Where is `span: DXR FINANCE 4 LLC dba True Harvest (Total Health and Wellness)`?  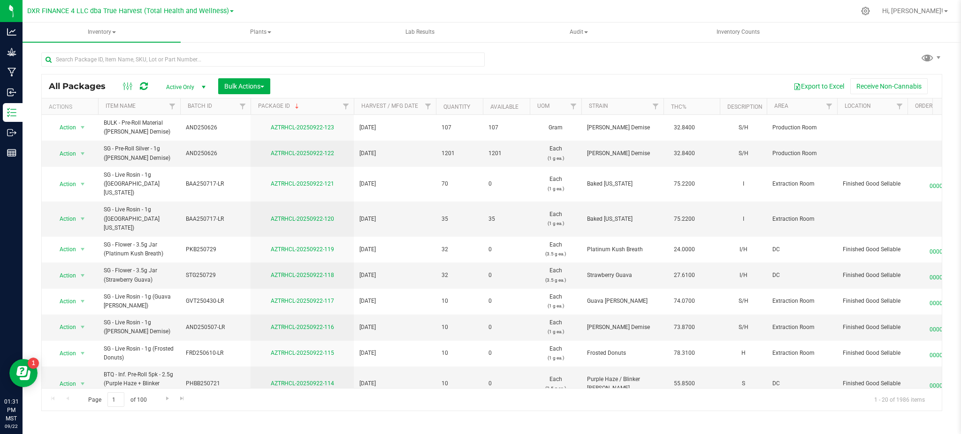 span: DXR FINANCE 4 LLC dba True Harvest (Total Health and Wellness) is located at coordinates (128, 11).